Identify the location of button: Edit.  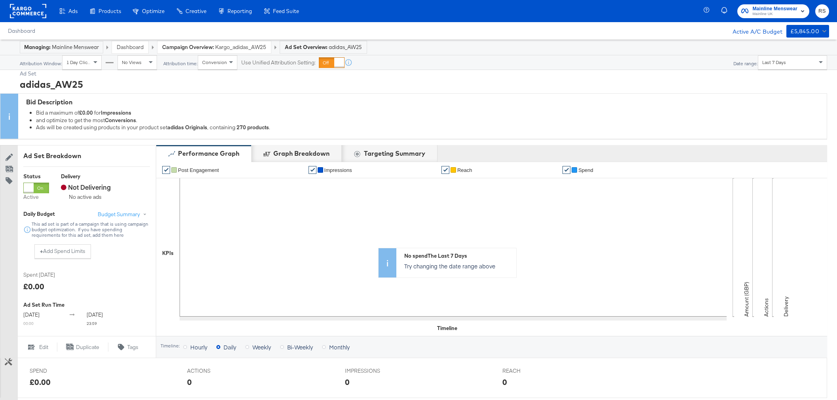
(37, 347).